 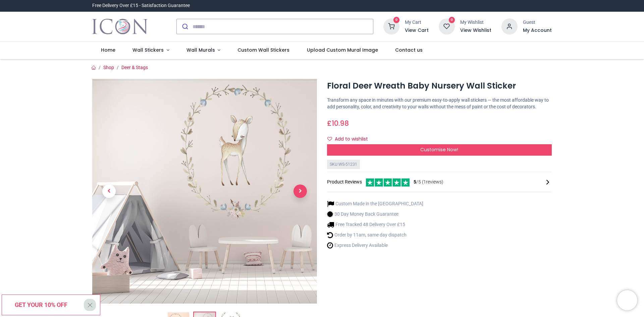 What do you see at coordinates (375, 225) in the screenshot?
I see `li: Free Tracked 48 Delivery Over £15` at bounding box center [375, 225].